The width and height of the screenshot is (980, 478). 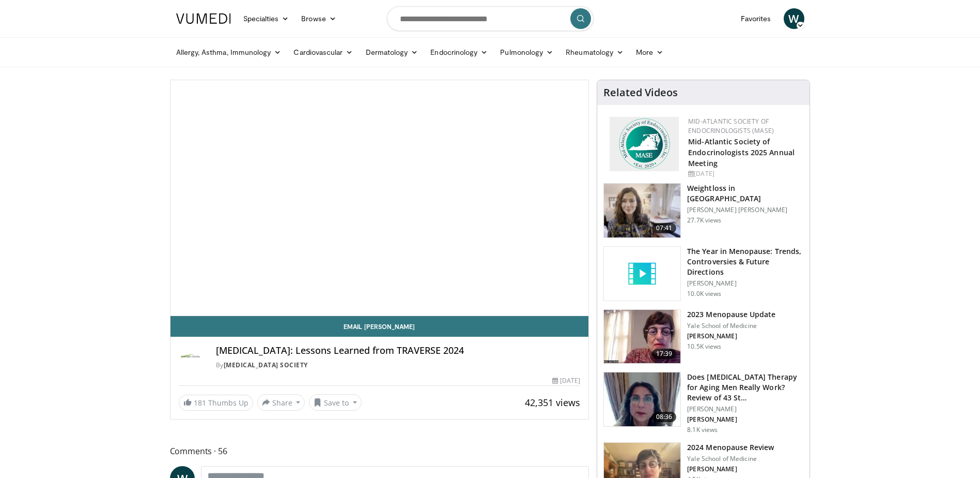 I want to click on span: 08:36, so click(x=664, y=416).